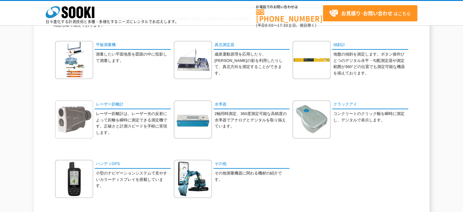 This screenshot has width=463, height=212. Describe the element at coordinates (133, 45) in the screenshot. I see `a: 平板測量機` at that location.